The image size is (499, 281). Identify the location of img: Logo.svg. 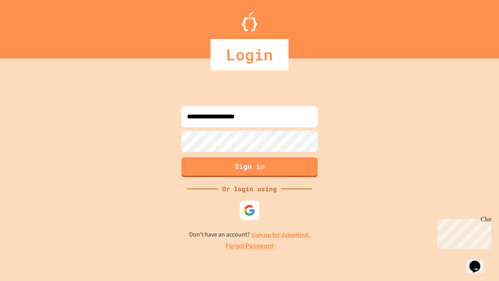
(250, 21).